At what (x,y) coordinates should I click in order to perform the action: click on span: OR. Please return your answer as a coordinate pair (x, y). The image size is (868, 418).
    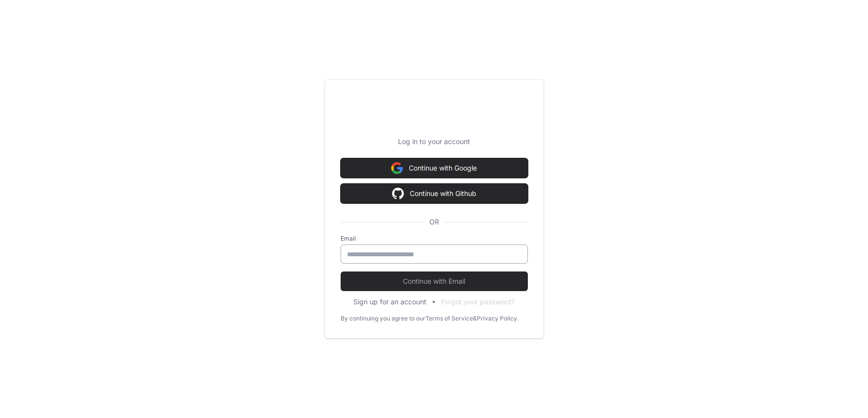
    Looking at the image, I should click on (434, 222).